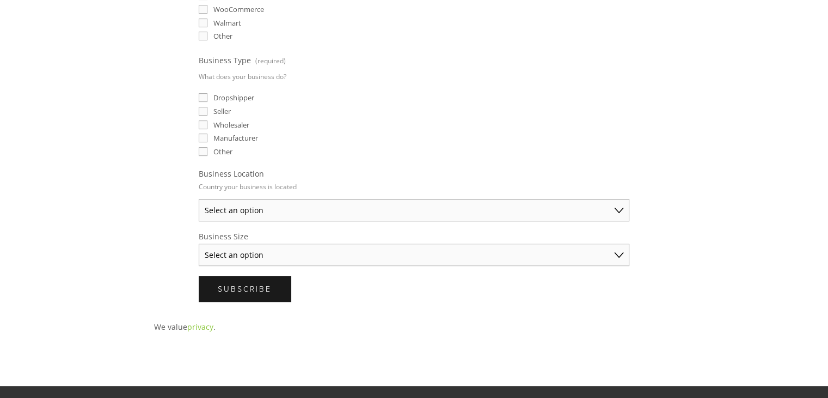  What do you see at coordinates (245, 288) in the screenshot?
I see `button: SubscribeSubscribe` at bounding box center [245, 288].